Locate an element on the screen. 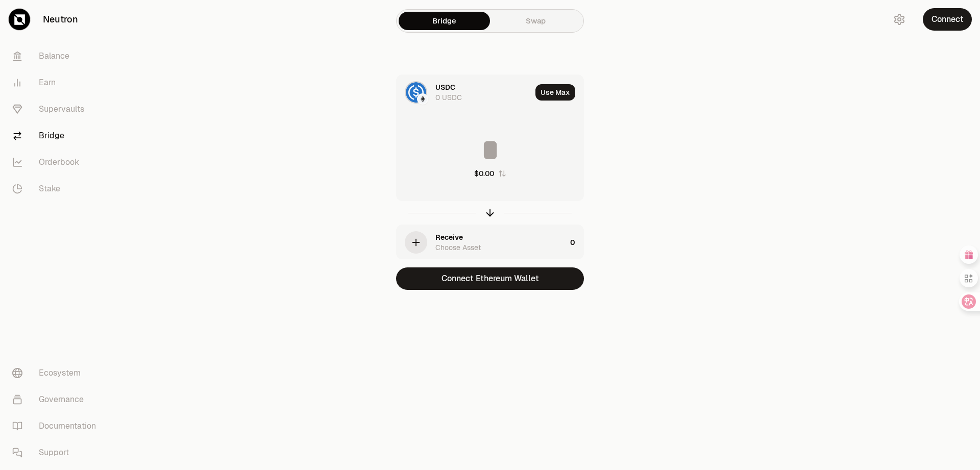 The height and width of the screenshot is (470, 980). div: USDC is located at coordinates (445, 87).